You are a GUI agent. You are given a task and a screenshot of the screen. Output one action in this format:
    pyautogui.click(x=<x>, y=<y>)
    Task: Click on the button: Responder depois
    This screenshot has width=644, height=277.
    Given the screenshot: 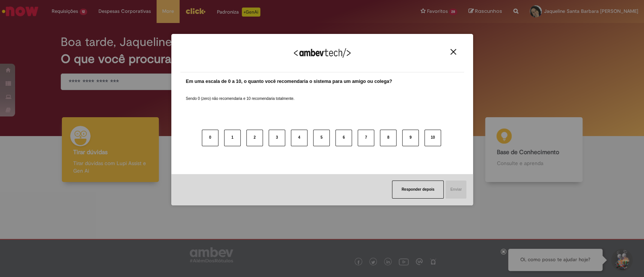 What is the action you would take?
    pyautogui.click(x=417, y=190)
    